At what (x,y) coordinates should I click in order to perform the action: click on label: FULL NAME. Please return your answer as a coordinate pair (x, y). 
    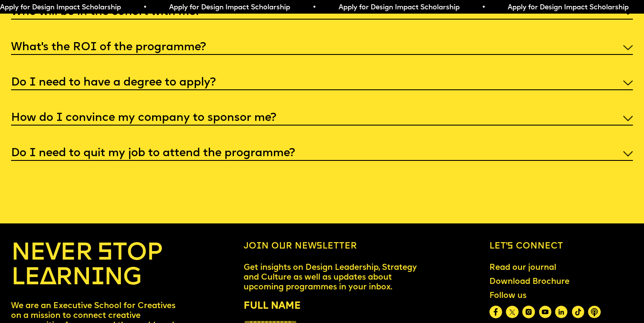
    Looking at the image, I should click on (333, 306).